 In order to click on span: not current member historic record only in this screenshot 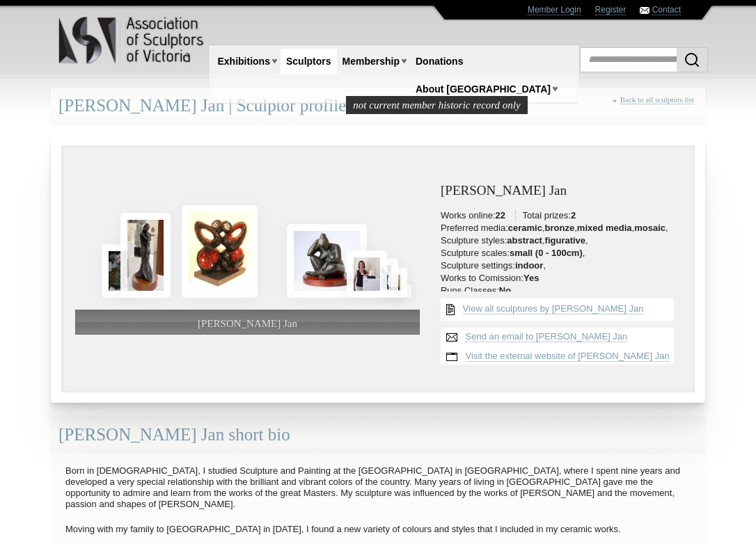, I will do `click(437, 105)`.